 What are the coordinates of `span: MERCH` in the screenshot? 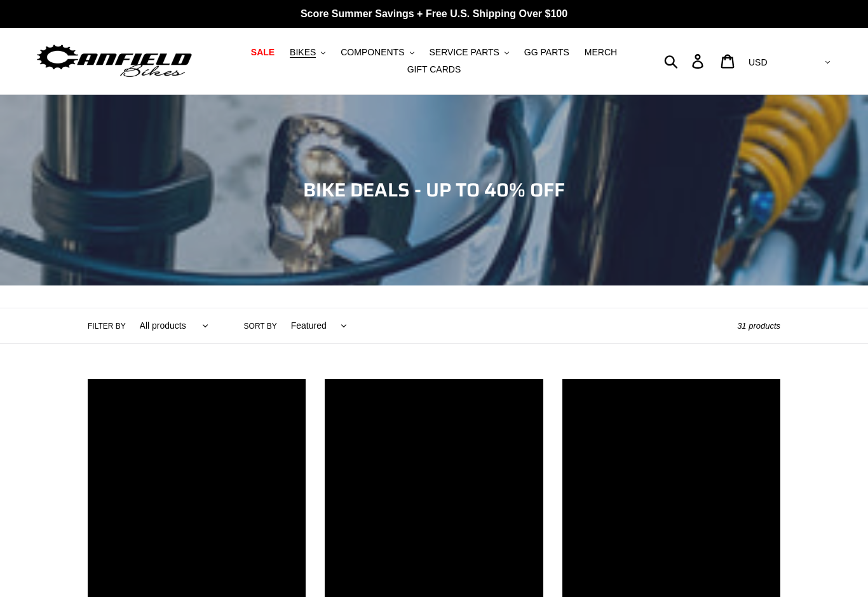 It's located at (600, 52).